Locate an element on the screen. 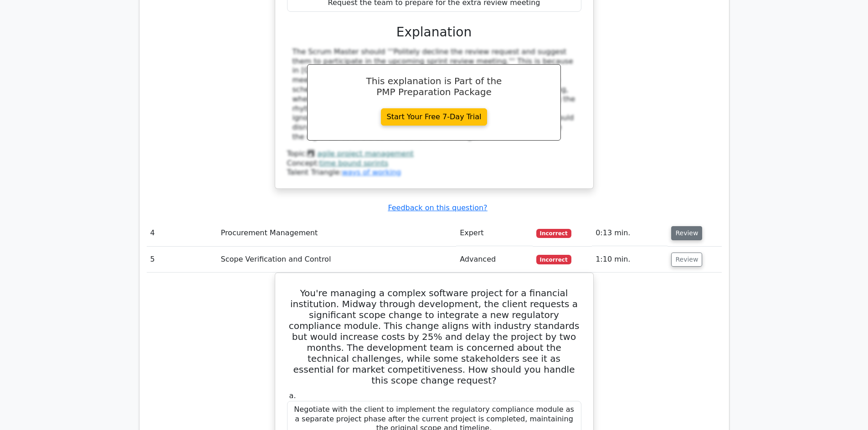 The width and height of the screenshot is (868, 430). div: Topic: is located at coordinates (434, 154).